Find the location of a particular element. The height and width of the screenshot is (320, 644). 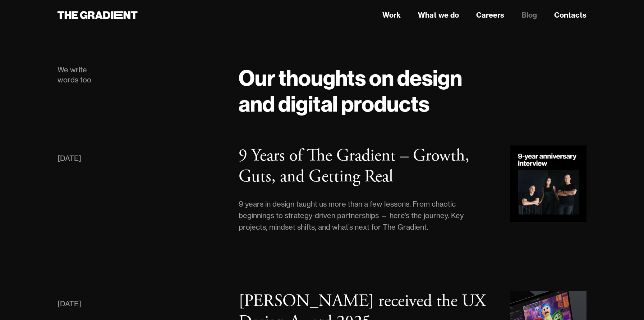

a: What we do is located at coordinates (438, 15).